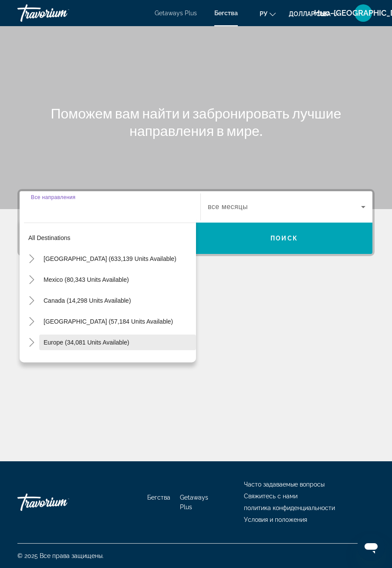 The width and height of the screenshot is (392, 568). Describe the element at coordinates (49, 238) in the screenshot. I see `span: All destinations` at that location.